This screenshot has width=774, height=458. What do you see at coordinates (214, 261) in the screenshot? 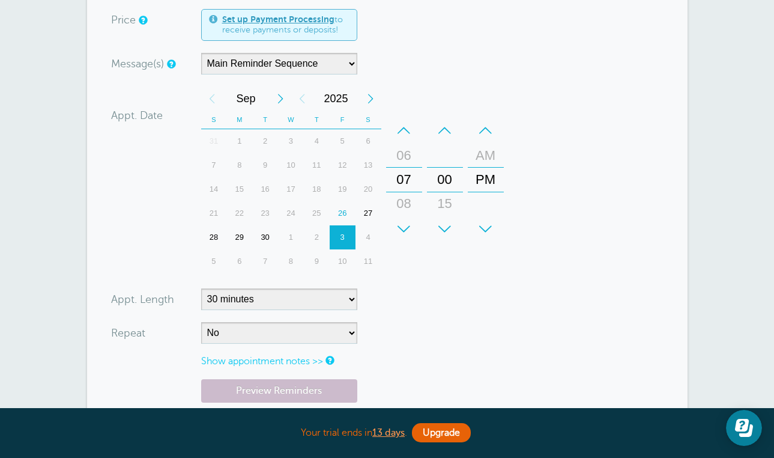
I see `div: Sunday, October 5` at bounding box center [214, 261].